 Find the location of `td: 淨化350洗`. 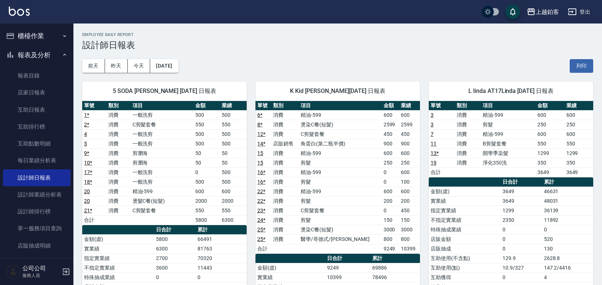

td: 淨化350洗 is located at coordinates (508, 163).